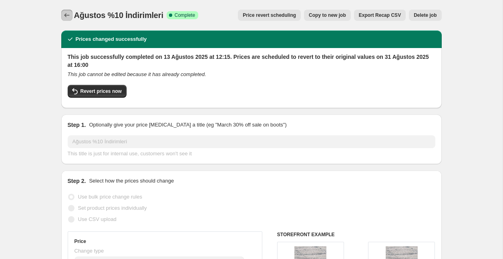  What do you see at coordinates (97, 219) in the screenshot?
I see `span: Use CSV upload` at bounding box center [97, 219].